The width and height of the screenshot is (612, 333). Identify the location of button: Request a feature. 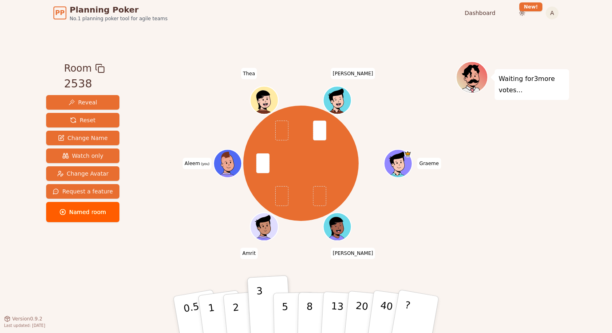
(83, 191).